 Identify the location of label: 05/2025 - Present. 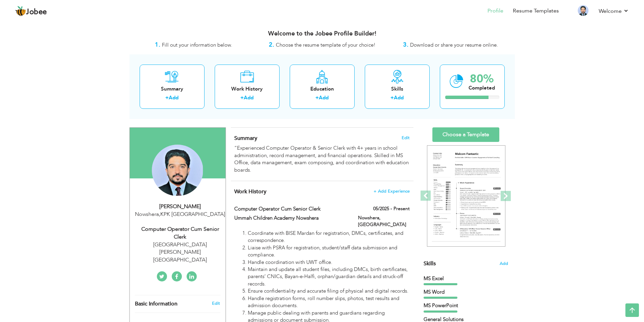
(391, 209).